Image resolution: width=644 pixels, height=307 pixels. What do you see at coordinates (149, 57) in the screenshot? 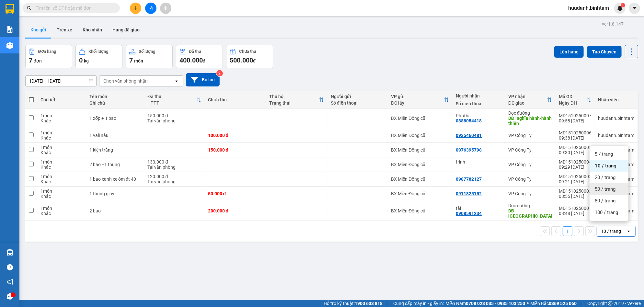
I see `button: Số lượng7món` at bounding box center [149, 57].